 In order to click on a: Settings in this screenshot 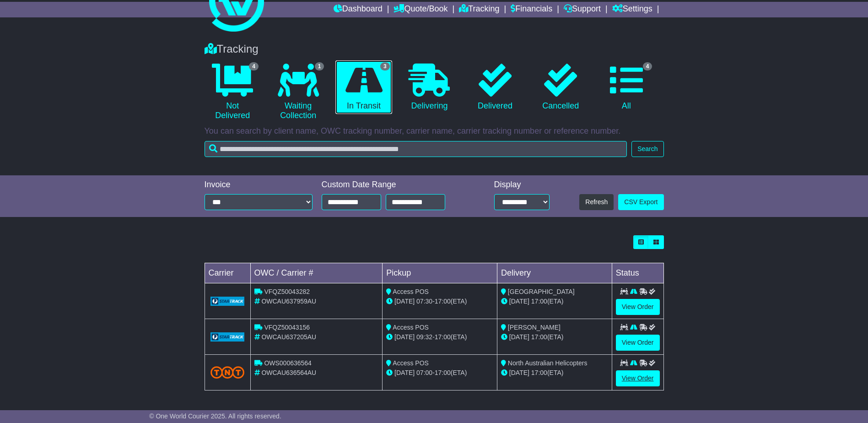, I will do `click(632, 10)`.